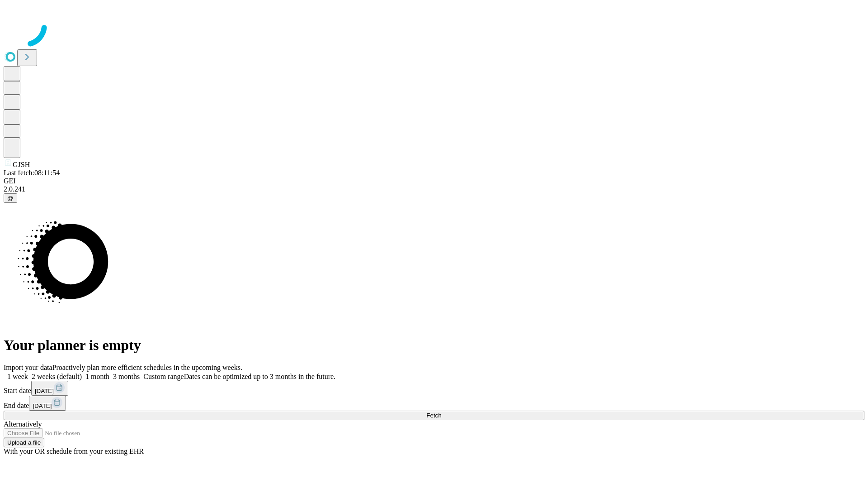 The width and height of the screenshot is (868, 489). Describe the element at coordinates (163, 376) in the screenshot. I see `span: Custom range` at that location.